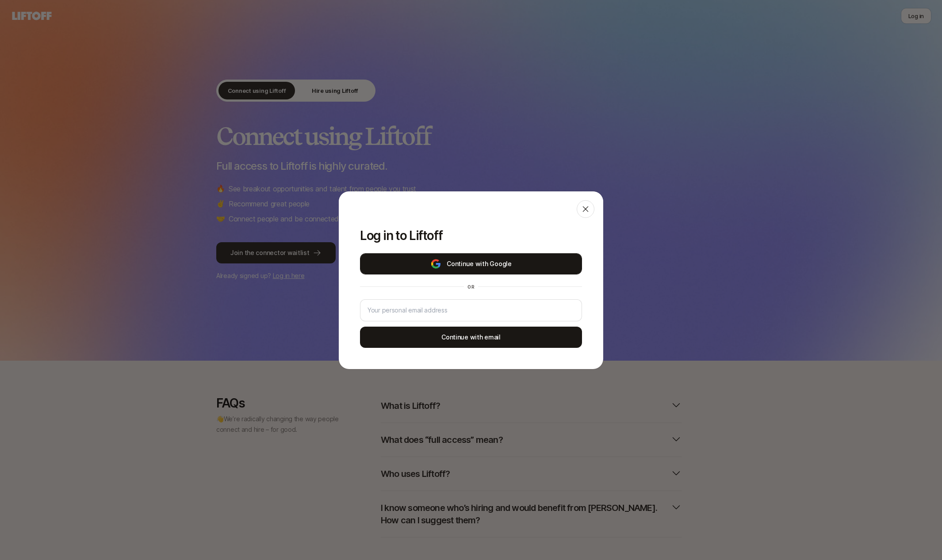 Image resolution: width=942 pixels, height=560 pixels. Describe the element at coordinates (471, 264) in the screenshot. I see `button: Continue with Google` at that location.